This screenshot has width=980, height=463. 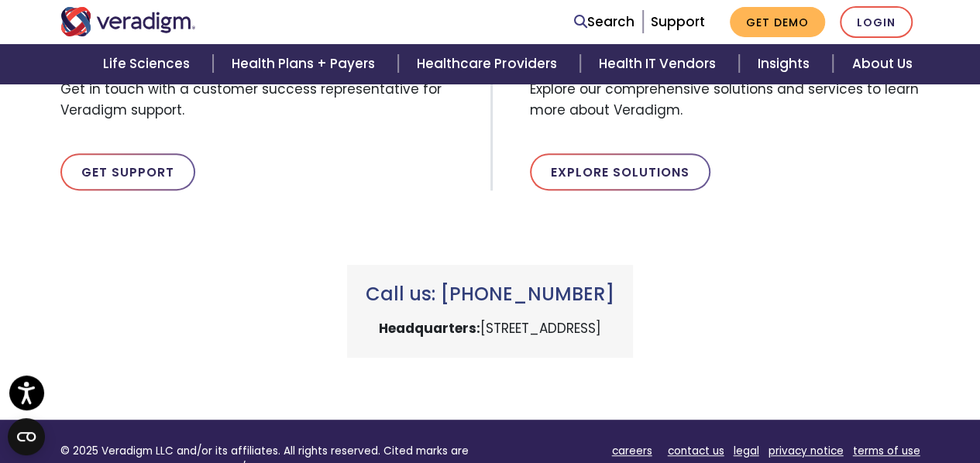 I want to click on a: Search, so click(x=604, y=22).